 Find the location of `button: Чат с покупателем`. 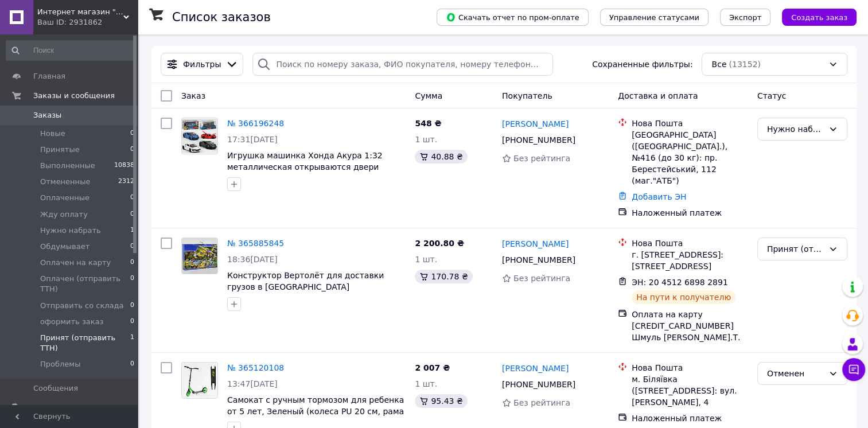

button: Чат с покупателем is located at coordinates (853, 369).